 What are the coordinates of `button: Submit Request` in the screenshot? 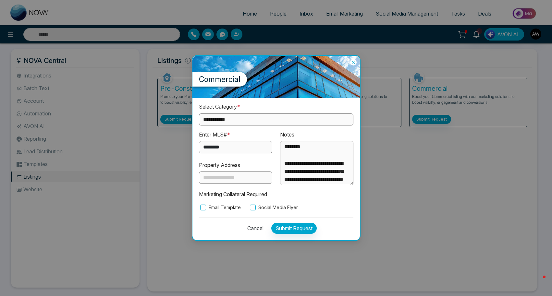 It's located at (294, 228).